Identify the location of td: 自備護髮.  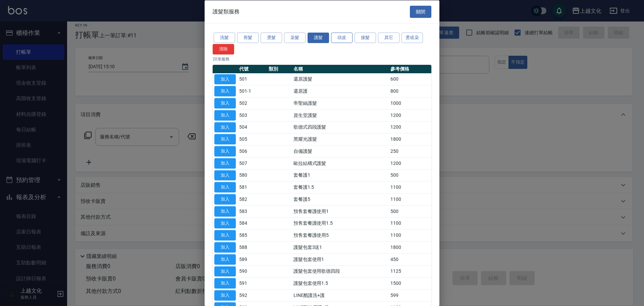
(340, 151).